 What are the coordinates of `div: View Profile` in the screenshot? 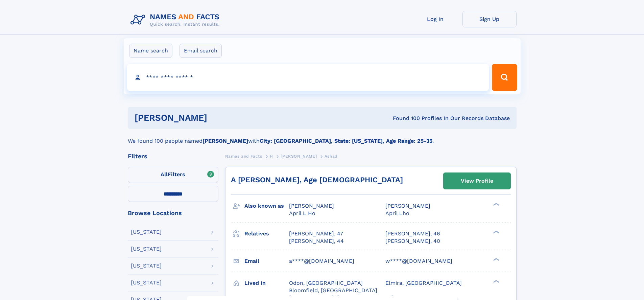 It's located at (477, 181).